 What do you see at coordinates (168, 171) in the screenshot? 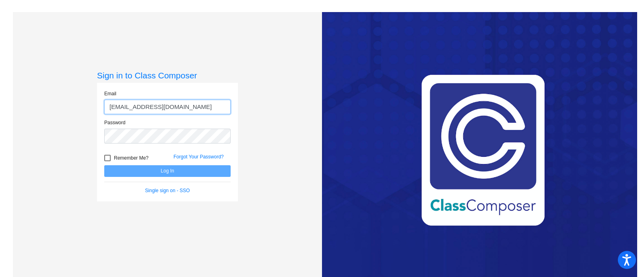
I see `button: Log In` at bounding box center [168, 171].